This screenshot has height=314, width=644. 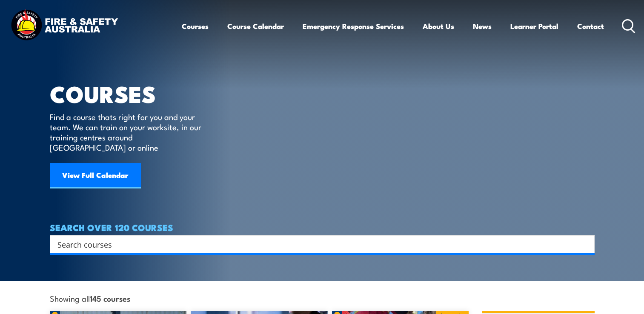 I want to click on a: About Us, so click(x=439, y=26).